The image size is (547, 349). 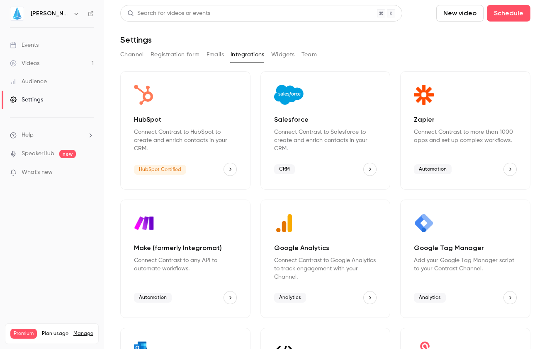 What do you see at coordinates (370, 169) in the screenshot?
I see `button: Salesforce` at bounding box center [370, 169].